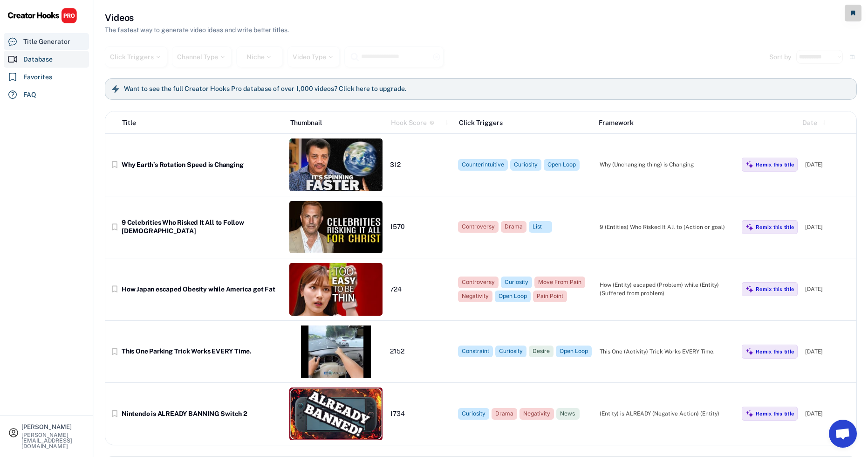 This screenshot has height=457, width=868. I want to click on div: Video Type, so click(314, 57).